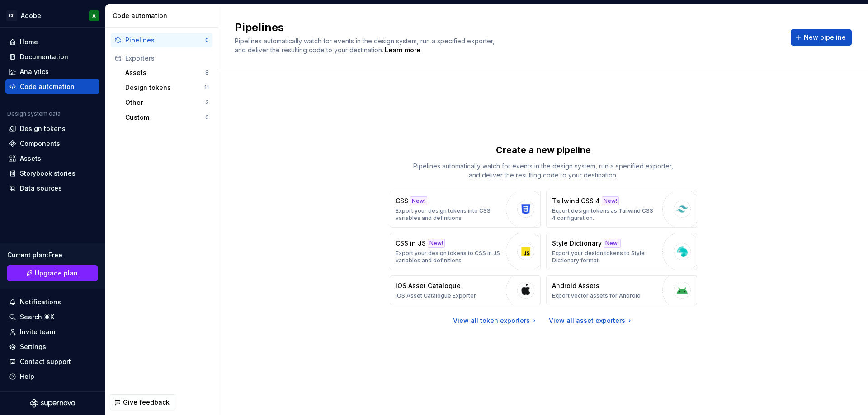 The image size is (868, 415). Describe the element at coordinates (165, 102) in the screenshot. I see `div: Other` at that location.